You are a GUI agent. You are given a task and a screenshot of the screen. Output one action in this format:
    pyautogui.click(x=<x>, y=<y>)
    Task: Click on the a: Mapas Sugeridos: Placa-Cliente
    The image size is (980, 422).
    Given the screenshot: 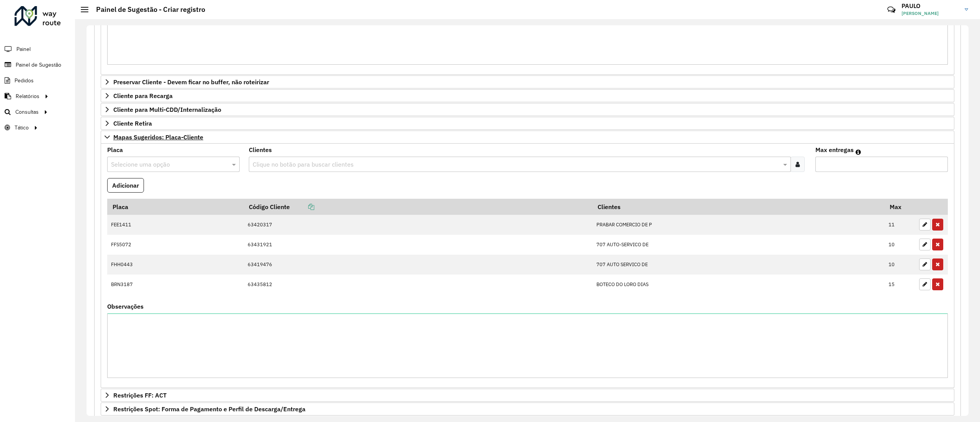 What is the action you would take?
    pyautogui.click(x=528, y=137)
    